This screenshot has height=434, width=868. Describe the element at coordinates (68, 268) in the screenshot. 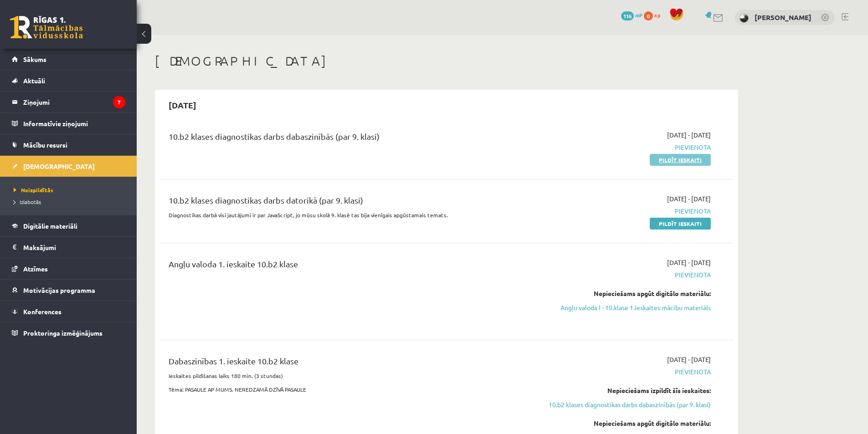

I see `a: Atzīmes` at that location.